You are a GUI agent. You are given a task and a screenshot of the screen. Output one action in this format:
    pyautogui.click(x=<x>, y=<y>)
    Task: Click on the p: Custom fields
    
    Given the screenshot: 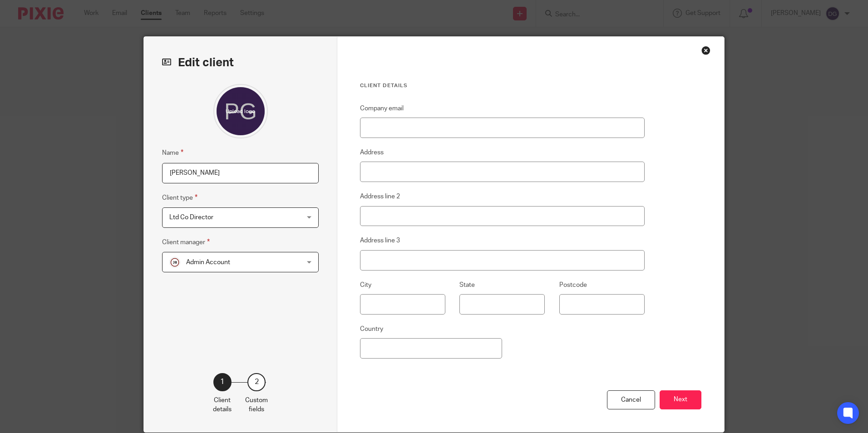 What is the action you would take?
    pyautogui.click(x=256, y=405)
    